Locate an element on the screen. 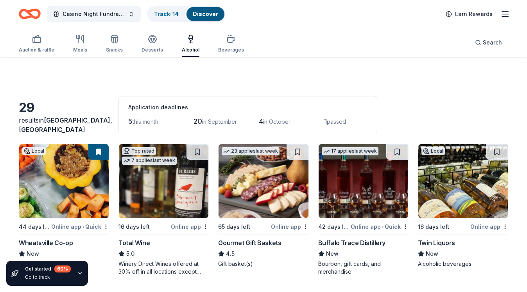 Image resolution: width=527 pixels, height=292 pixels. a: Discover is located at coordinates (205, 14).